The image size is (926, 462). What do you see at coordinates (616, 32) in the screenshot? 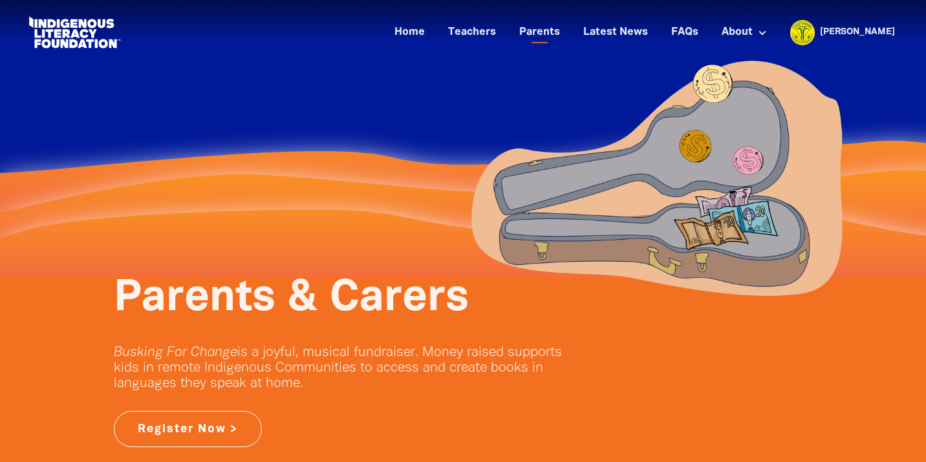
I see `a: Latest News` at bounding box center [616, 32].